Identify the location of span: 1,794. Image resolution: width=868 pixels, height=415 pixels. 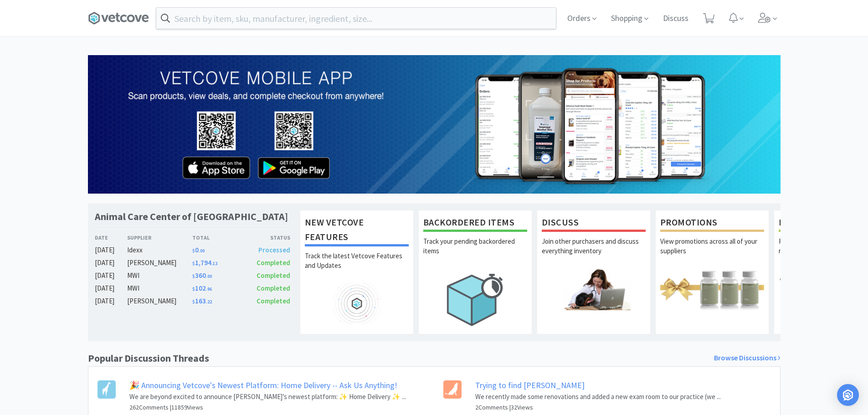
(205, 262).